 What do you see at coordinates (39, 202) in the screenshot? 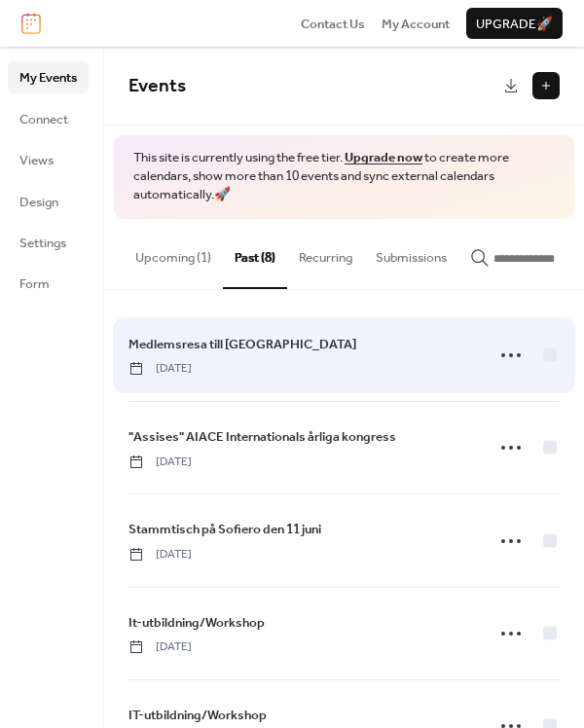
I see `span: Design` at bounding box center [39, 202].